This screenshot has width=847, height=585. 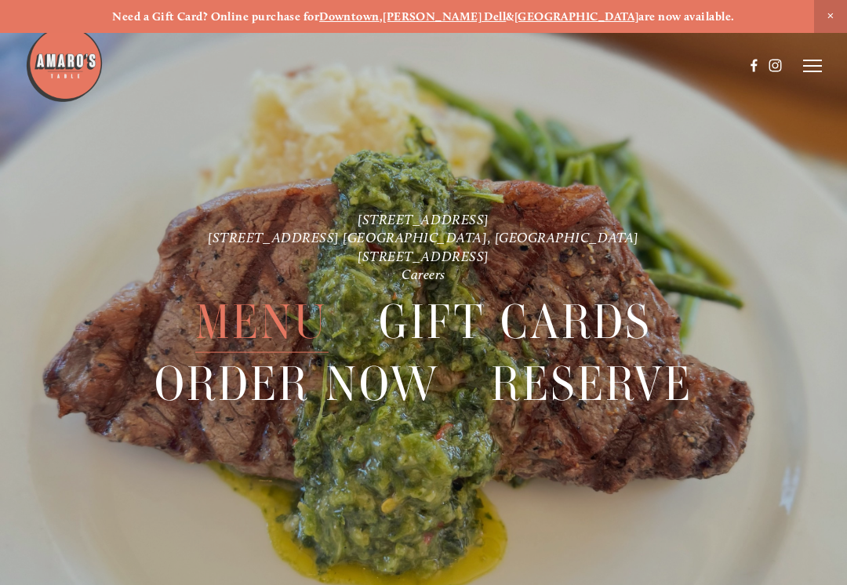 What do you see at coordinates (591, 384) in the screenshot?
I see `span: Reserve` at bounding box center [591, 384].